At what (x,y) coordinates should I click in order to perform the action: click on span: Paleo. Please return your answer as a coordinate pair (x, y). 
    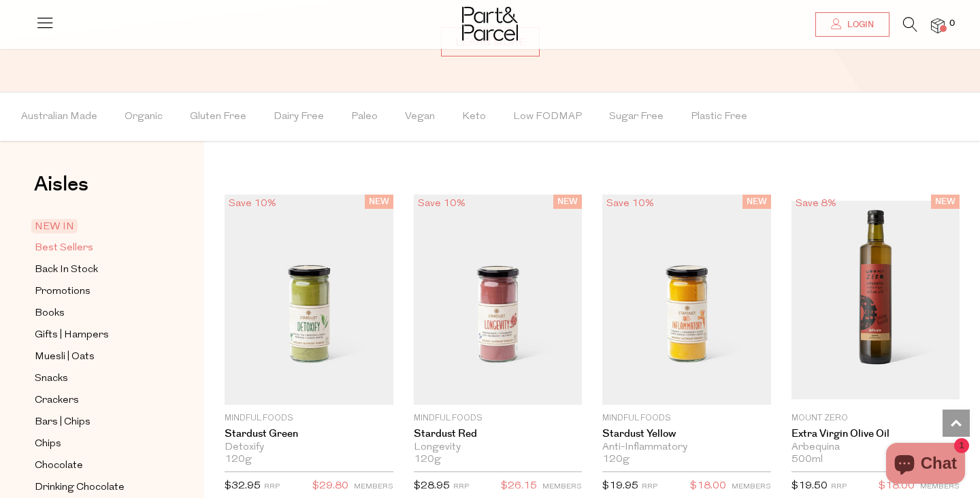
    Looking at the image, I should click on (364, 117).